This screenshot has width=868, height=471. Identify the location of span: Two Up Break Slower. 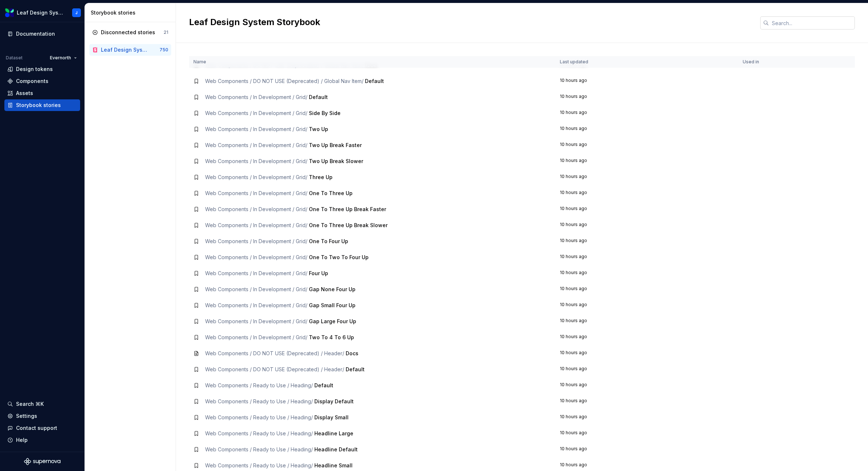
(336, 161).